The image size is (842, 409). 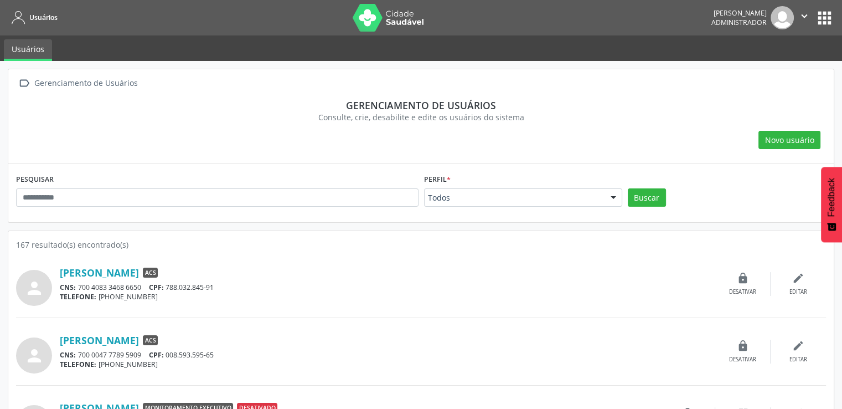 What do you see at coordinates (35, 179) in the screenshot?
I see `label: PESQUISAR` at bounding box center [35, 179].